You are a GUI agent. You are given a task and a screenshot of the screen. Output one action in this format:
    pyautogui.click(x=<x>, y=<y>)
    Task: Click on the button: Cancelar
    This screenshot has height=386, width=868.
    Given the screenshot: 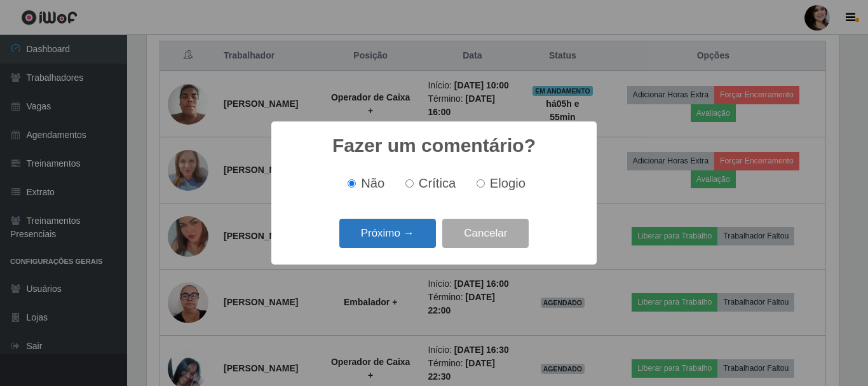 What is the action you would take?
    pyautogui.click(x=485, y=234)
    